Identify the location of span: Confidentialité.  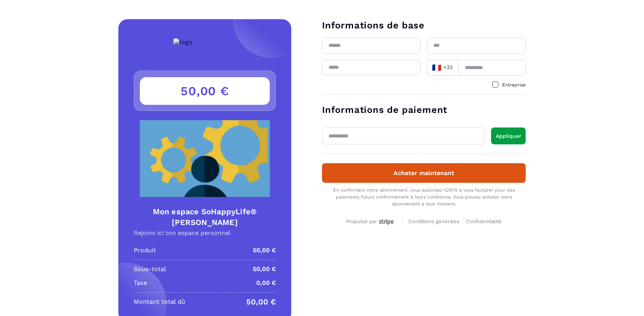
(483, 221).